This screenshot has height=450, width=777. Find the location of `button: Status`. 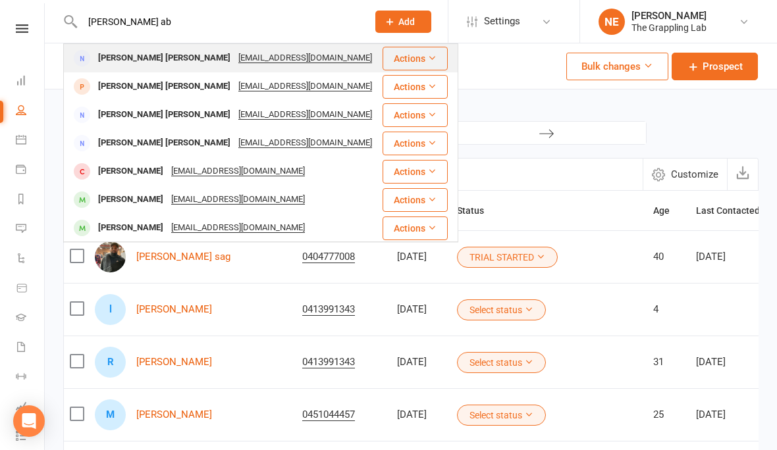

button: Status is located at coordinates (477, 211).